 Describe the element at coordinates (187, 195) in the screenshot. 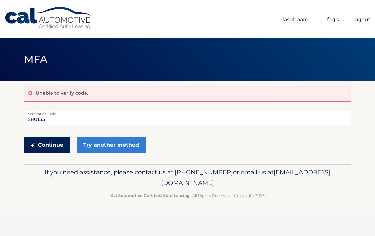

I see `p: - All Rights Reserved - Copyright 2025` at that location.